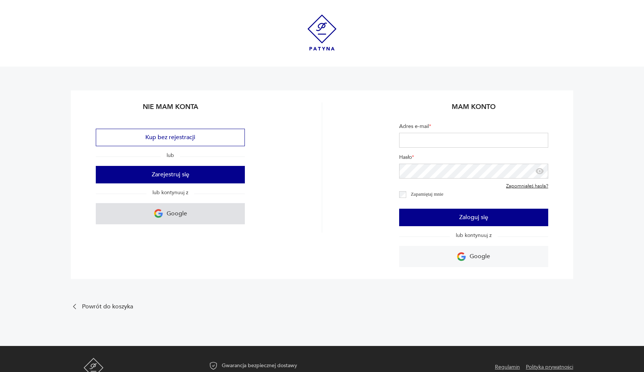 The width and height of the screenshot is (644, 372). Describe the element at coordinates (170, 110) in the screenshot. I see `h2: Nie mam konta` at that location.